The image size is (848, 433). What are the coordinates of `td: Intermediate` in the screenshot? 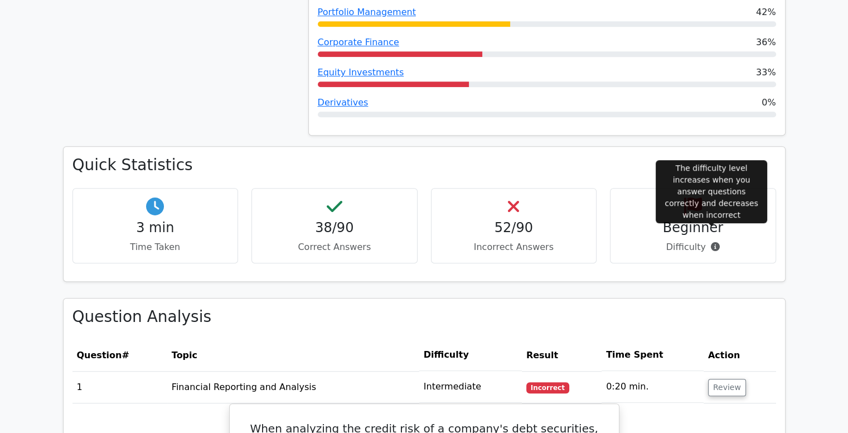 It's located at (471, 386).